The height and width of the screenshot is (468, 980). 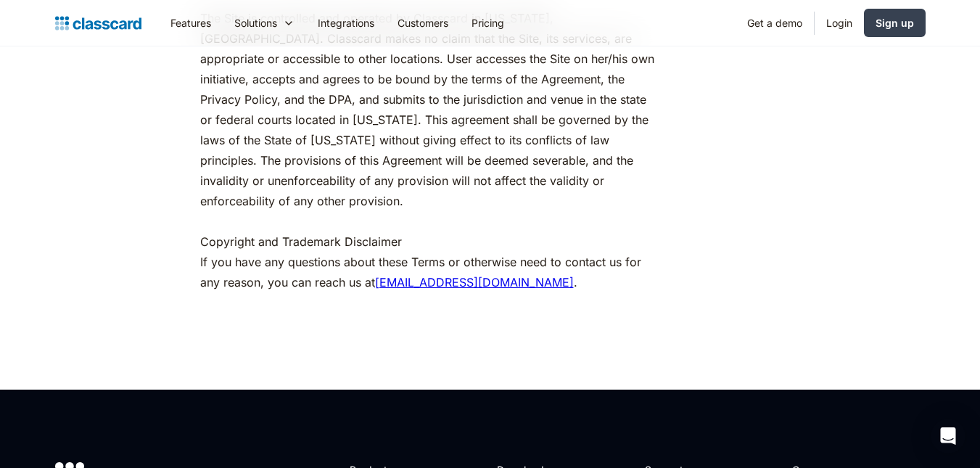 What do you see at coordinates (487, 23) in the screenshot?
I see `a: Pricing` at bounding box center [487, 23].